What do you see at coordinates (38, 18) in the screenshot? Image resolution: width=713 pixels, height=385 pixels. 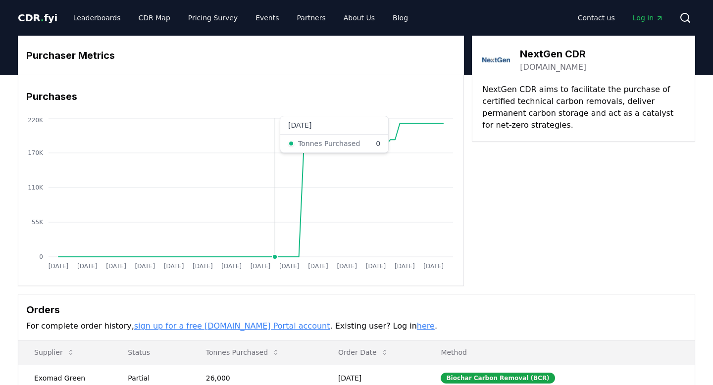 I see `span: CDR fyi` at bounding box center [38, 18].